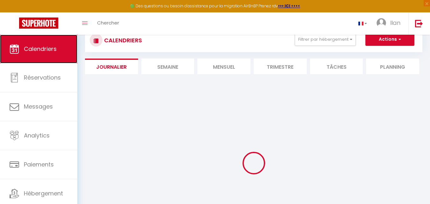 This screenshot has height=204, width=430. What do you see at coordinates (38, 106) in the screenshot?
I see `span: Messages` at bounding box center [38, 106].